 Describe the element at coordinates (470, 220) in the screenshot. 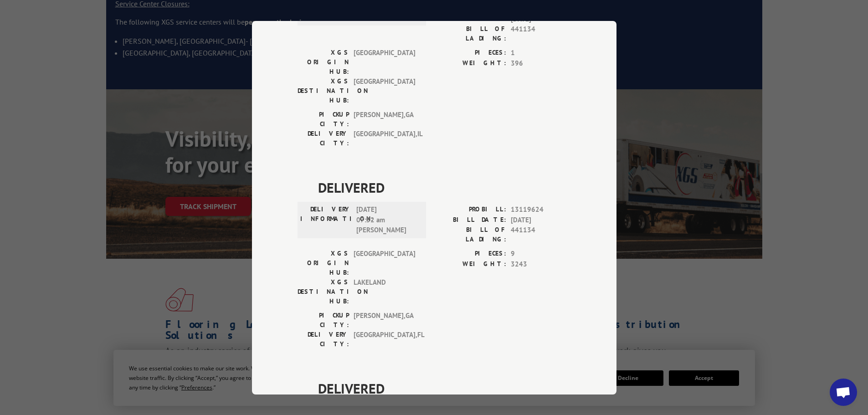

I see `label: BILL DATE:` at that location.